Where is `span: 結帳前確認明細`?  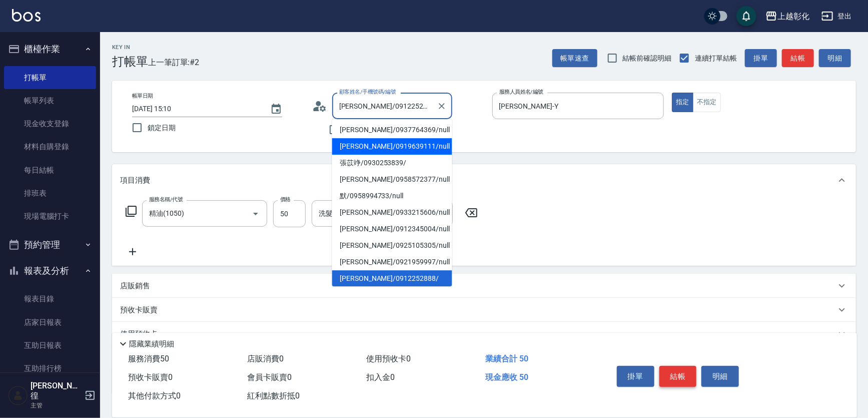
span: 結帳前確認明細 is located at coordinates (647, 58).